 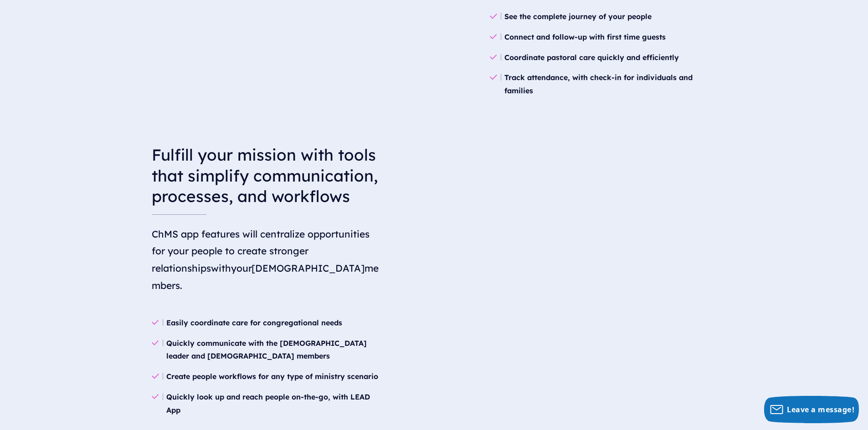 I want to click on button: Leave a message!, so click(x=811, y=410).